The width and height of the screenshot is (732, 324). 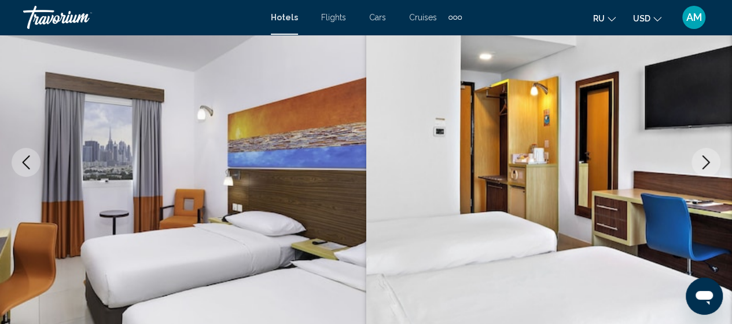 What do you see at coordinates (26, 162) in the screenshot?
I see `button: Previous image` at bounding box center [26, 162].